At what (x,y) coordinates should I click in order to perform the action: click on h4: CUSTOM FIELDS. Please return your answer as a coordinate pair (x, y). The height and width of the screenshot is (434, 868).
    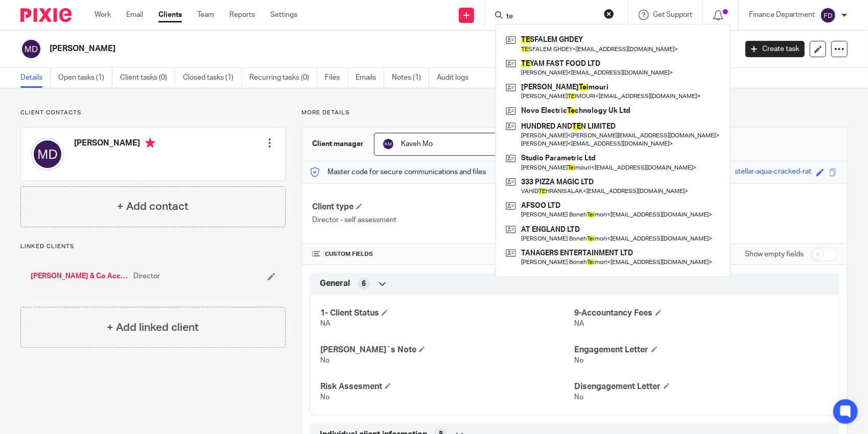
    Looking at the image, I should click on (443, 254).